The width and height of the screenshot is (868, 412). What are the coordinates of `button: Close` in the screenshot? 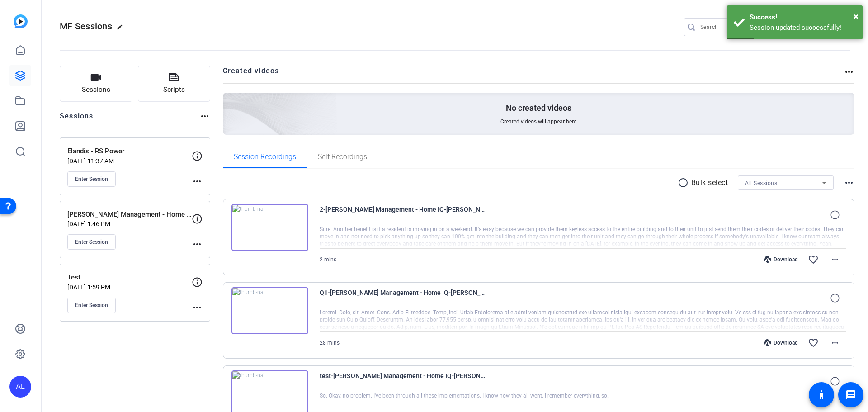 It's located at (856, 16).